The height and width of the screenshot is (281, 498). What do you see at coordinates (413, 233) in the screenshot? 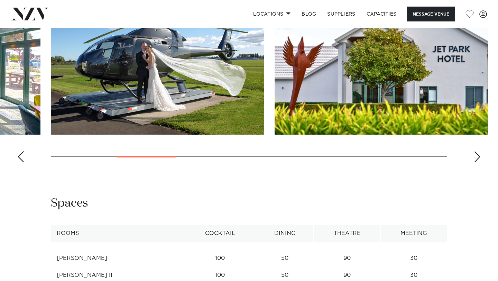
I see `th: Meeting` at bounding box center [413, 233].